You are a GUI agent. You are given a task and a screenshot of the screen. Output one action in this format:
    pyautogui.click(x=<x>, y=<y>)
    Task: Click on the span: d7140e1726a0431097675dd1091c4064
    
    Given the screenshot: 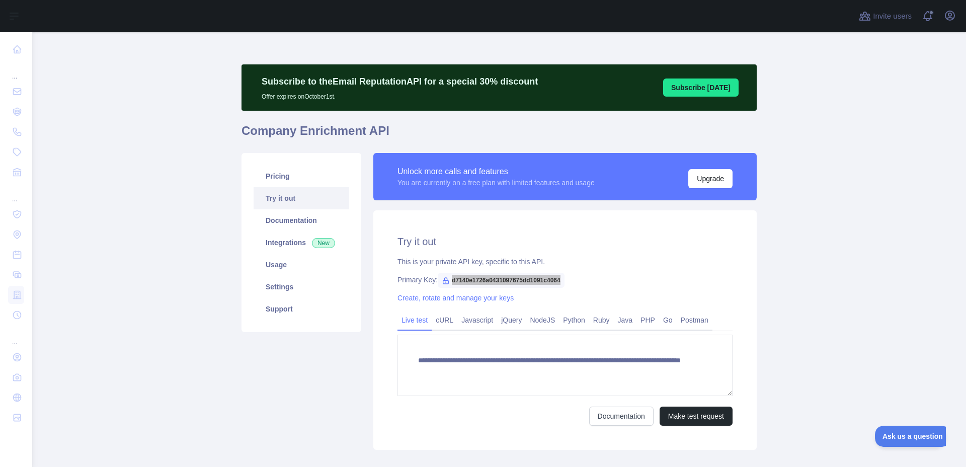 What is the action you would take?
    pyautogui.click(x=501, y=280)
    